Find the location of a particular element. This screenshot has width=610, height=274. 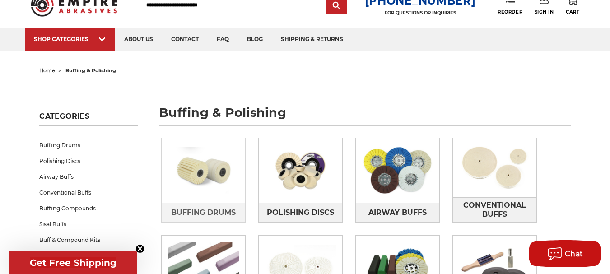

span: Conventional Buffs is located at coordinates (495, 210).